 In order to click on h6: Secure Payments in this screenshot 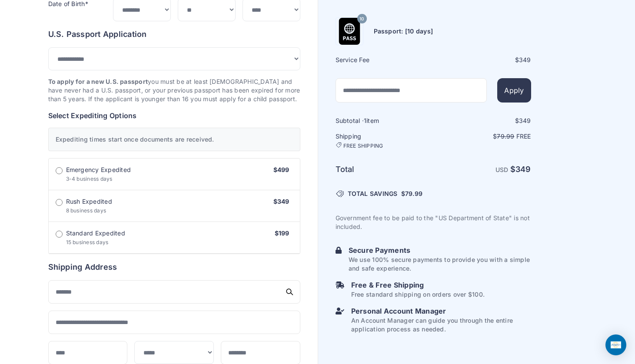, I will do `click(440, 250)`.